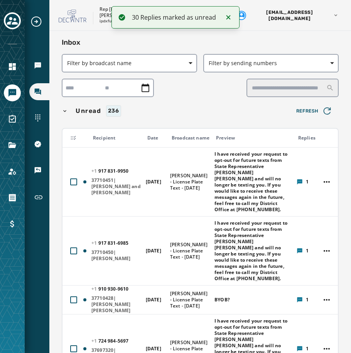  I want to click on div: Recipient, so click(117, 138).